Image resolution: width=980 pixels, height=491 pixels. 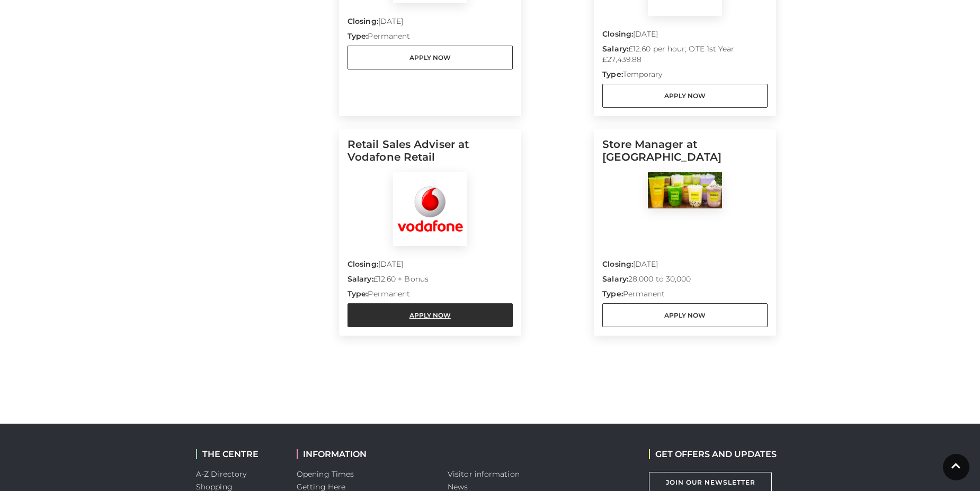 What do you see at coordinates (685, 281) in the screenshot?
I see `p: 28,000 to 30,000` at bounding box center [685, 281].